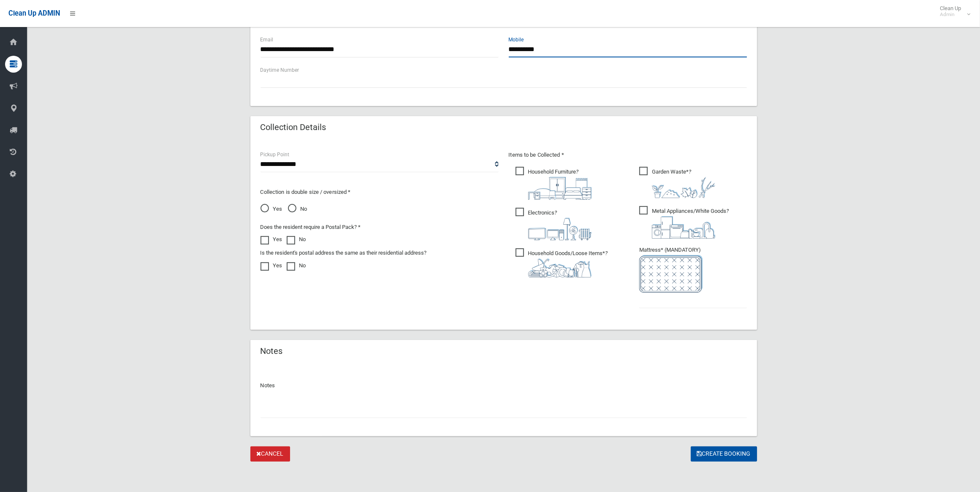 The width and height of the screenshot is (980, 492). Describe the element at coordinates (628, 155) in the screenshot. I see `p: Items to be Collected *` at that location.